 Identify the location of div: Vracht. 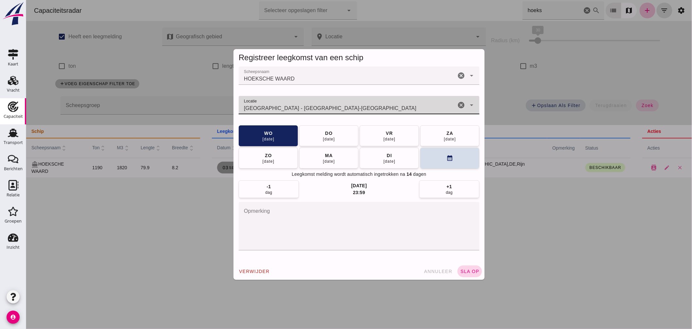
(13, 90).